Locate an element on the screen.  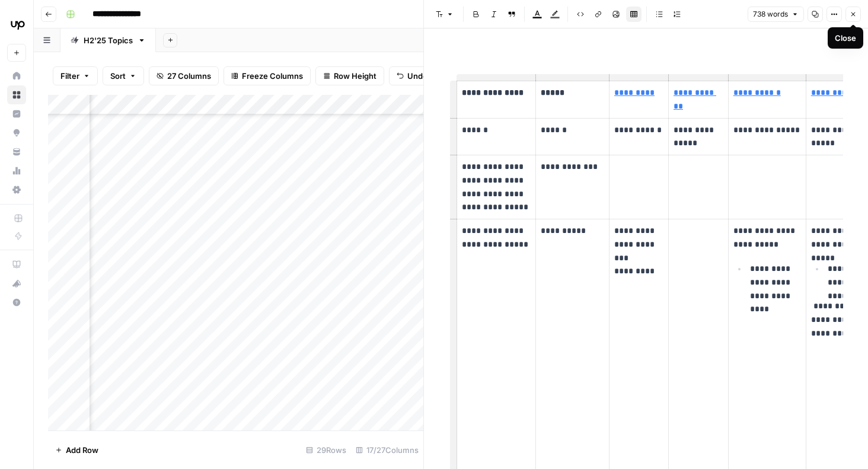
span: Row Height is located at coordinates (355, 76).